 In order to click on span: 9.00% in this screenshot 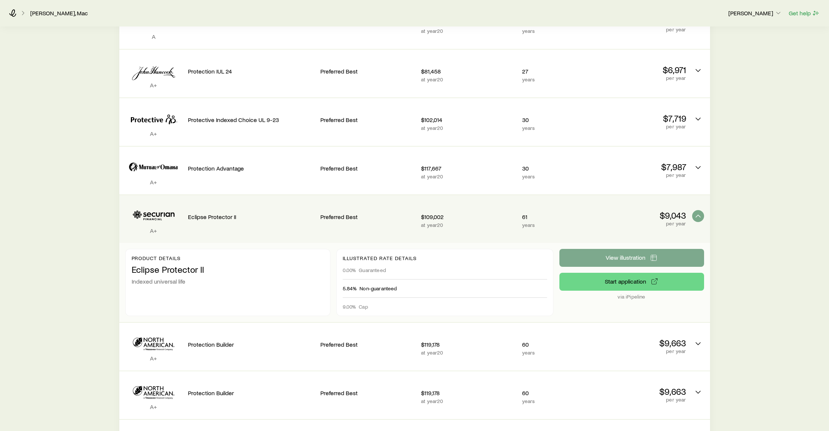, I will do `click(350, 307)`.